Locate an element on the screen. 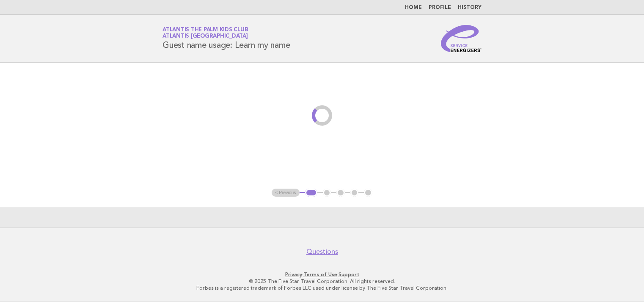 The image size is (644, 302). img: Service Energizers is located at coordinates (461, 38).